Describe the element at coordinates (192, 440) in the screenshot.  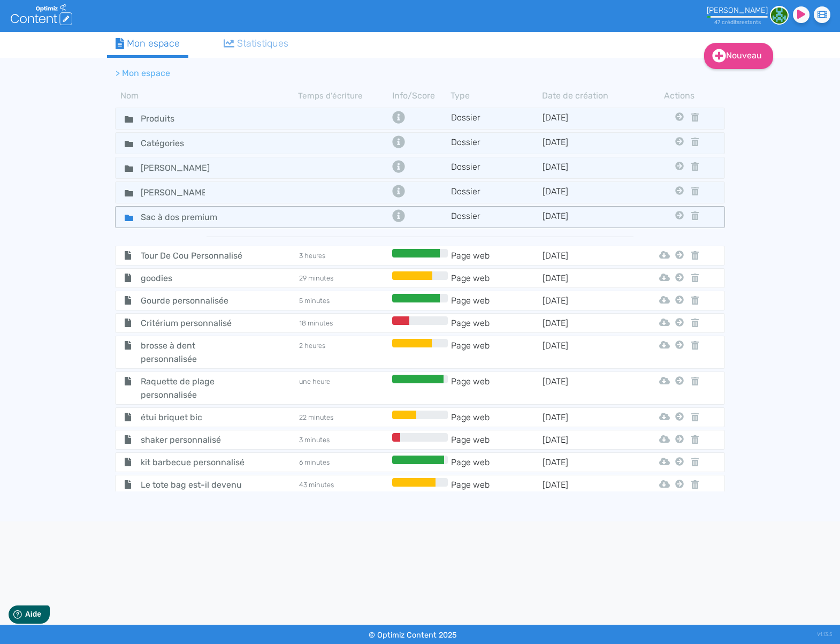
I see `span: shaker personnalisé` at that location.